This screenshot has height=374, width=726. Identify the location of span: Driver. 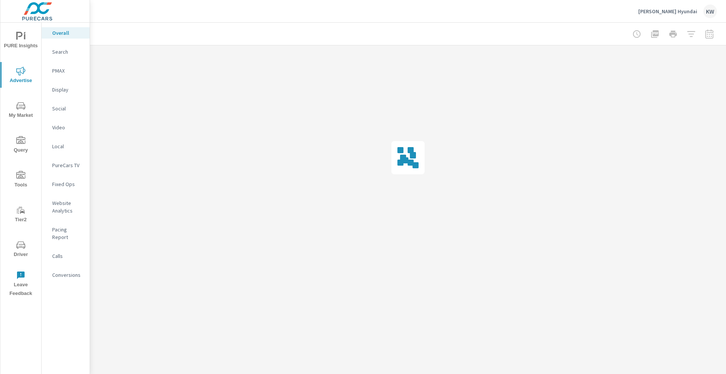
(21, 250).